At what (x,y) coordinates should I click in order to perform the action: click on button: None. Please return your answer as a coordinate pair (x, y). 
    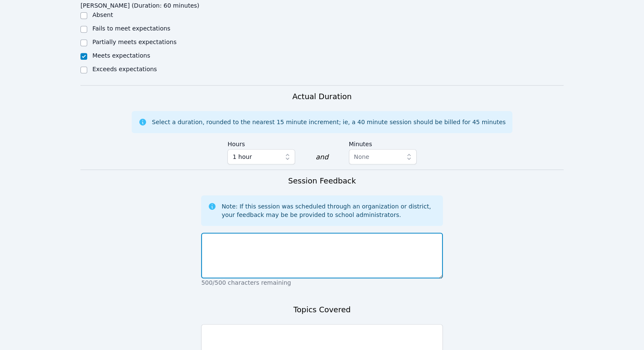
    Looking at the image, I should click on (383, 157).